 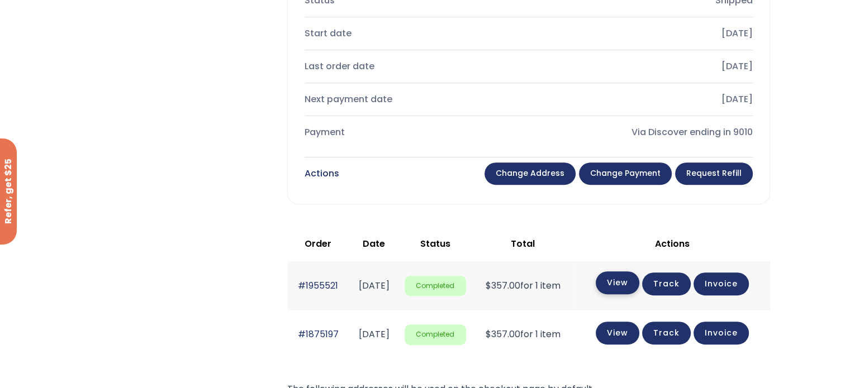 I want to click on div: Payment, so click(x=412, y=132).